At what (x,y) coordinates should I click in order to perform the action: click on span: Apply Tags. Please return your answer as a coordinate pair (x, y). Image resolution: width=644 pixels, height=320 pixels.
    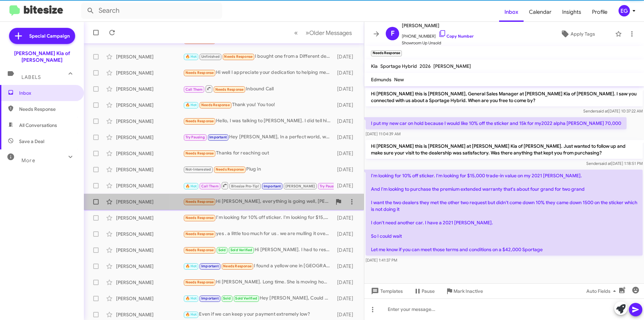
    Looking at the image, I should click on (583, 34).